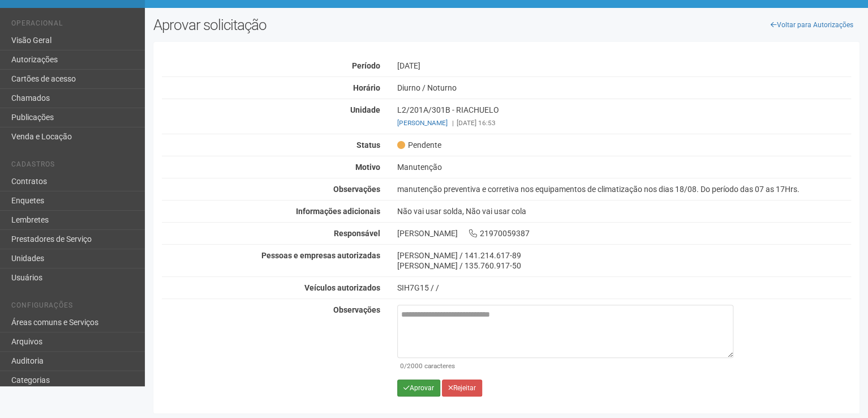 The height and width of the screenshot is (418, 868). What do you see at coordinates (343, 288) in the screenshot?
I see `strong: Veículos autorizados` at bounding box center [343, 288].